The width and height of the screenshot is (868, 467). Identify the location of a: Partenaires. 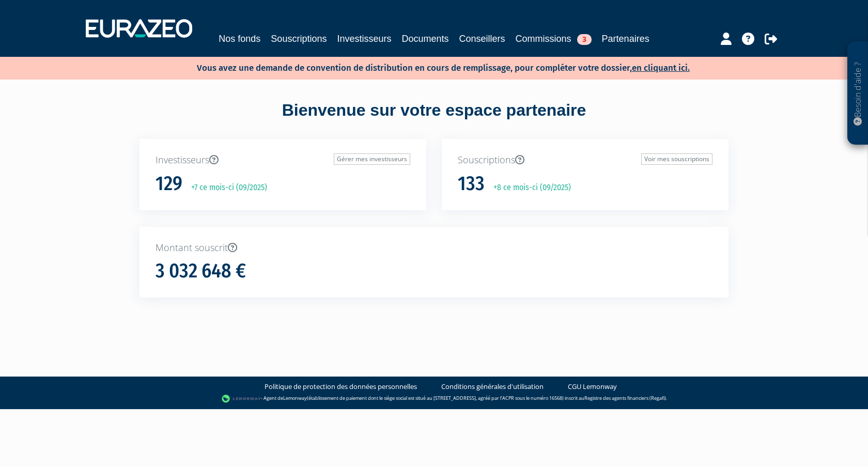
(626, 39).